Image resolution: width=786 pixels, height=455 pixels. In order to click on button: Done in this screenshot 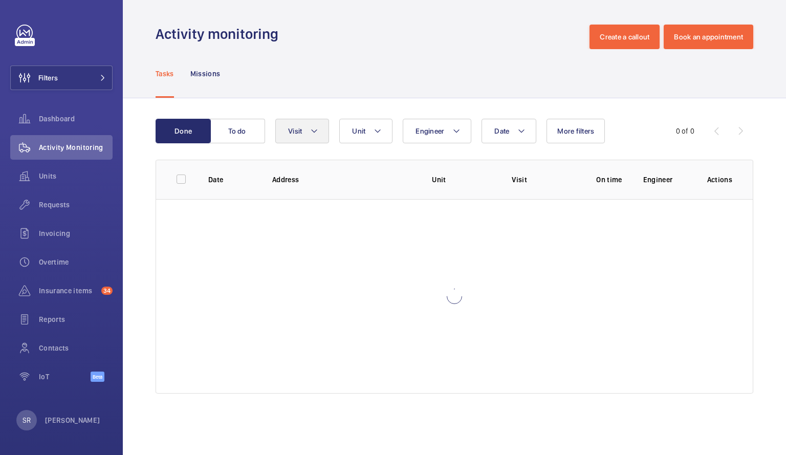, I will do `click(183, 131)`.